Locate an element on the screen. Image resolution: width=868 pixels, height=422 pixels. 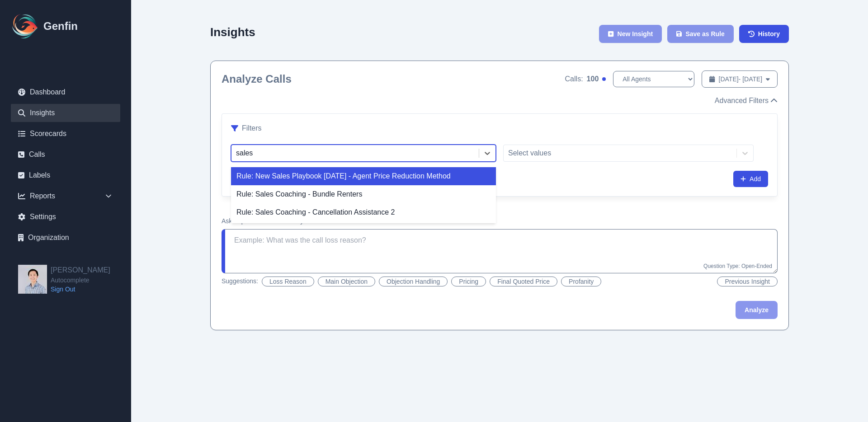
span: History is located at coordinates (769, 34).